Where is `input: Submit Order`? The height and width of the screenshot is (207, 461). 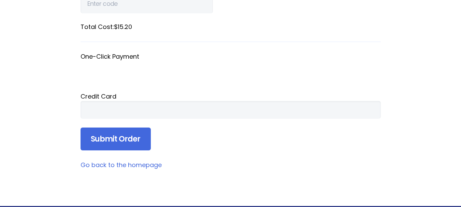 input: Submit Order is located at coordinates (116, 139).